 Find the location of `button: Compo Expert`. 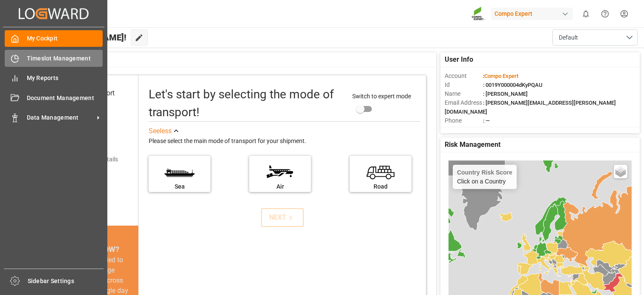

button: Compo Expert is located at coordinates (533, 14).